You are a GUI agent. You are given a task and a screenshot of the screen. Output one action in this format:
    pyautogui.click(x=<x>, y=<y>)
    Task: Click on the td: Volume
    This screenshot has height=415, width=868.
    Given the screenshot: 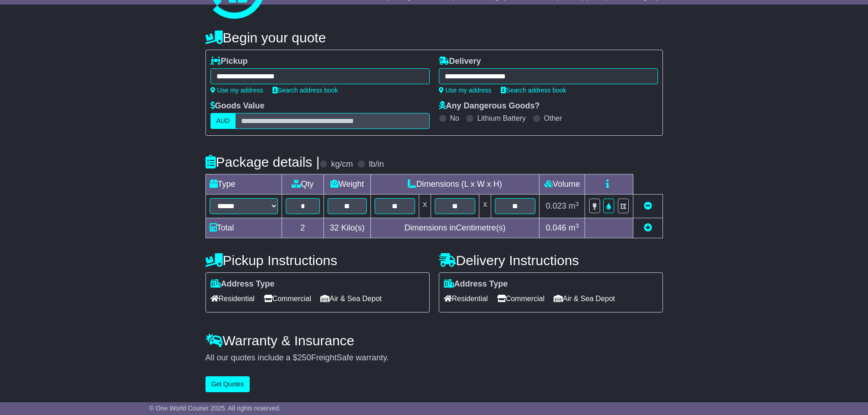 What is the action you would take?
    pyautogui.click(x=562, y=185)
    